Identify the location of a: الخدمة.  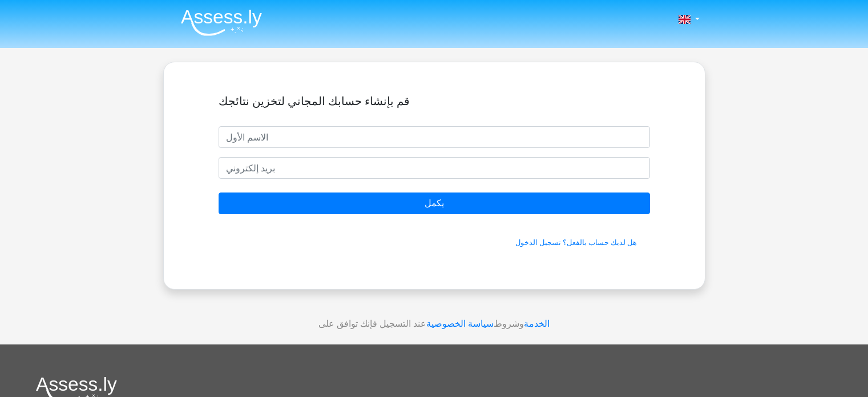
(536, 323).